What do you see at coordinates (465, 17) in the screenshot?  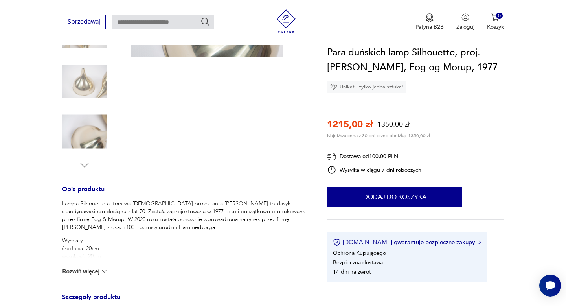 I see `img: Ikonka użytkownika` at bounding box center [465, 17].